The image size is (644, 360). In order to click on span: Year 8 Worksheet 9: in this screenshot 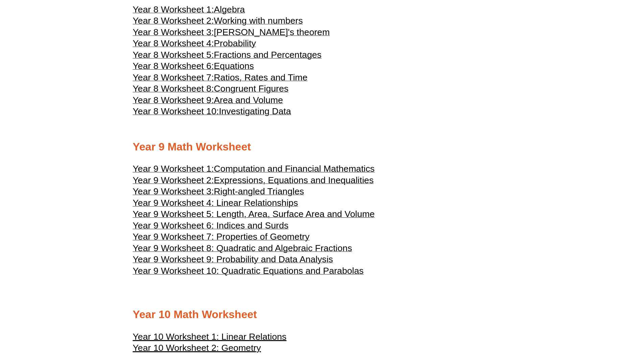, I will do `click(174, 100)`.